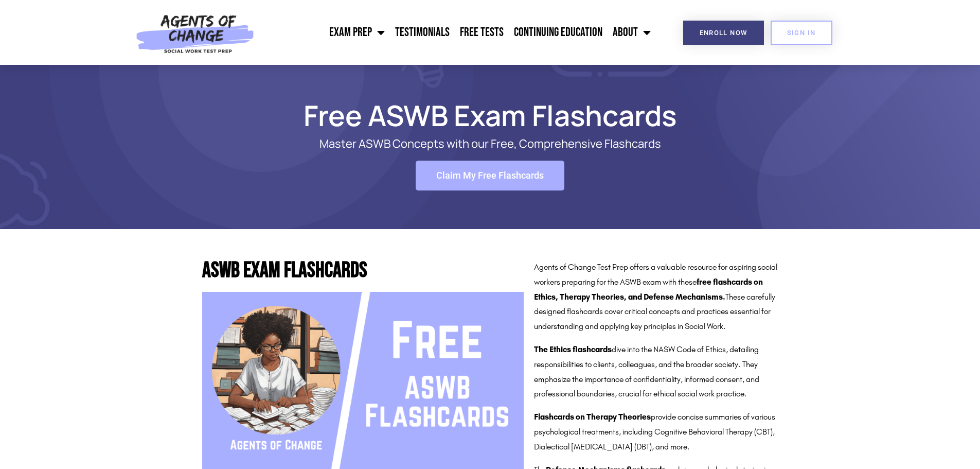 The height and width of the screenshot is (469, 980). I want to click on nav: Menu, so click(458, 32).